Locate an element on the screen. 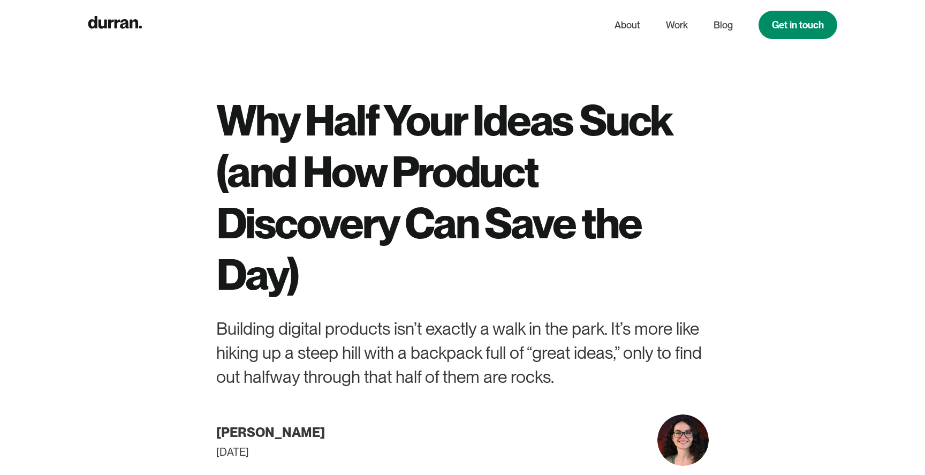 The height and width of the screenshot is (475, 925). a: home is located at coordinates (115, 25).